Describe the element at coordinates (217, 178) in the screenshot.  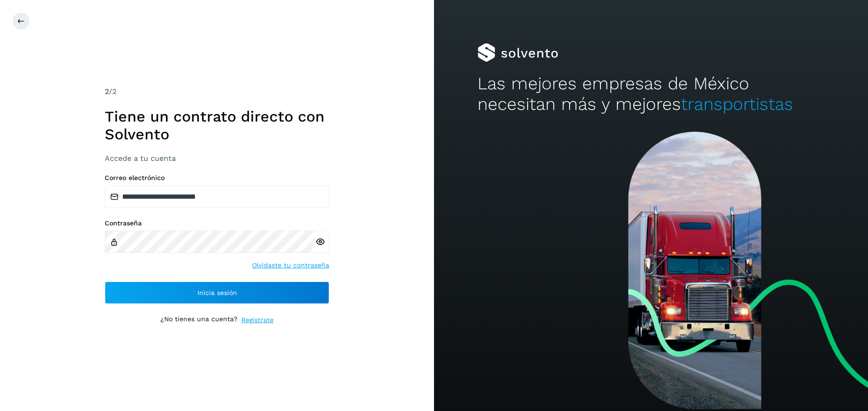
I see `label: Correo electrónico` at that location.